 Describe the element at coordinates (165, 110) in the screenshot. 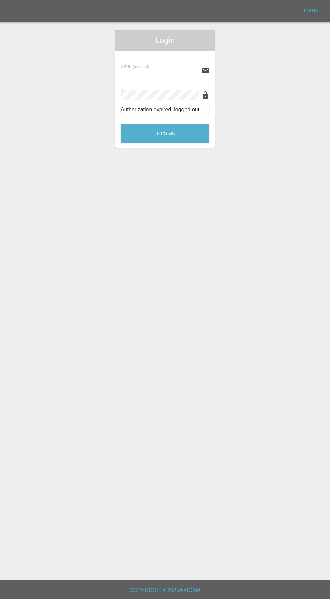

I see `div: Authorization expired, logged out` at that location.